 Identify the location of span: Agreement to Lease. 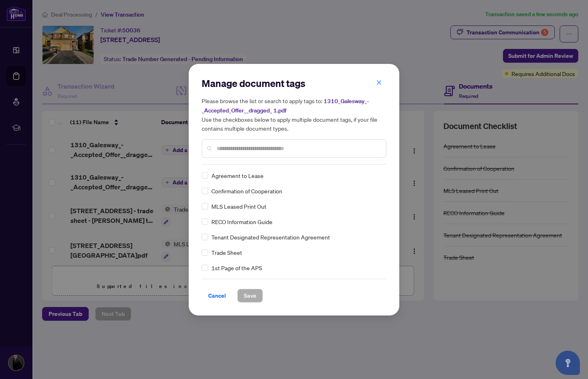
(237, 176).